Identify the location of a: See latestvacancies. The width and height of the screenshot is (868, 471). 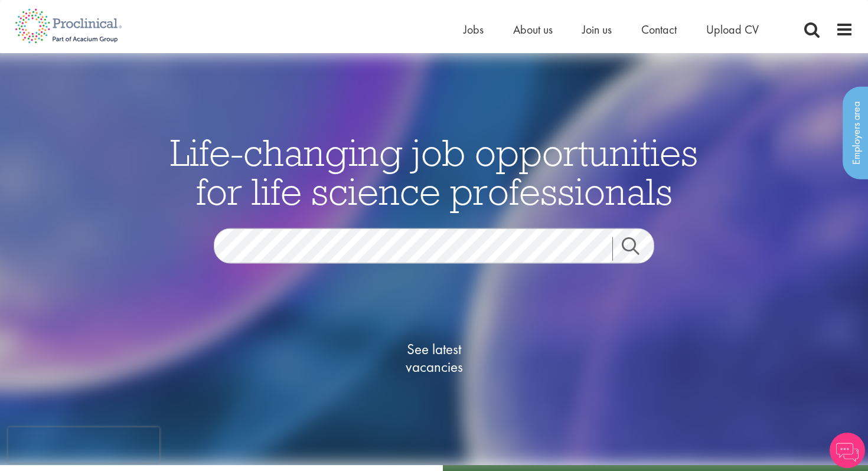
(434, 358).